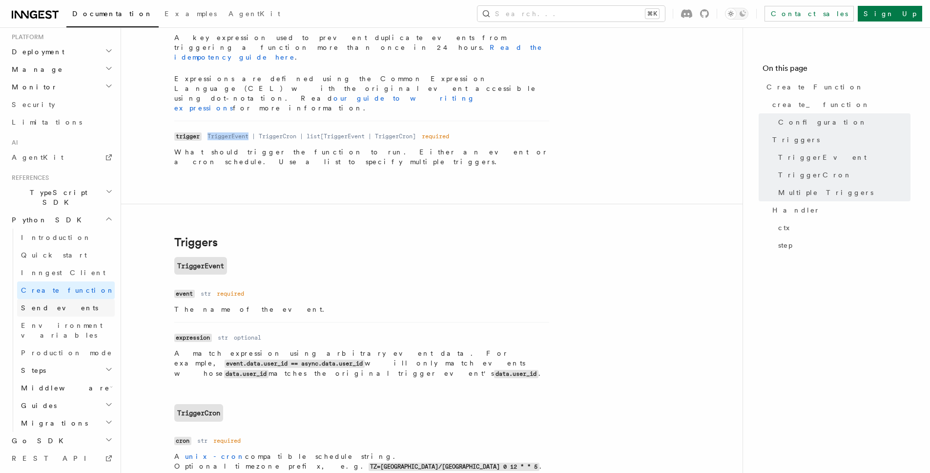 Image resolution: width=930 pixels, height=473 pixels. What do you see at coordinates (201, 266) in the screenshot?
I see `code: TriggerEvent` at bounding box center [201, 266].